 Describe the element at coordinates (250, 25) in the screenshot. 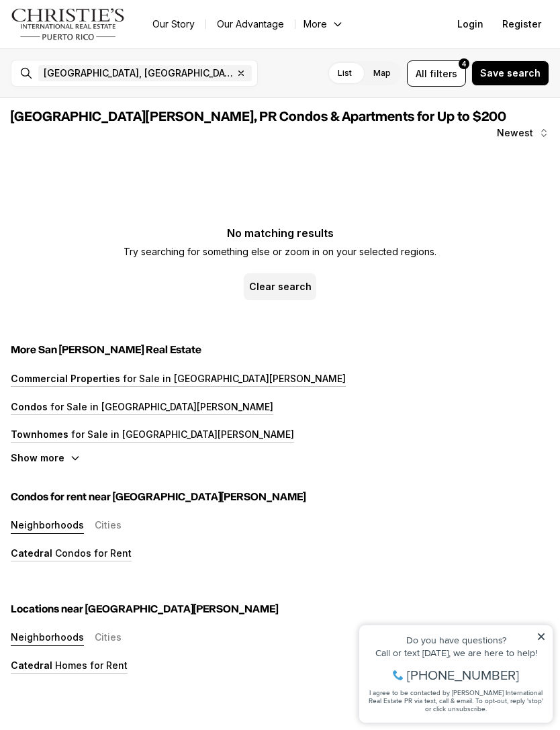

I see `a: Our Advantage` at that location.